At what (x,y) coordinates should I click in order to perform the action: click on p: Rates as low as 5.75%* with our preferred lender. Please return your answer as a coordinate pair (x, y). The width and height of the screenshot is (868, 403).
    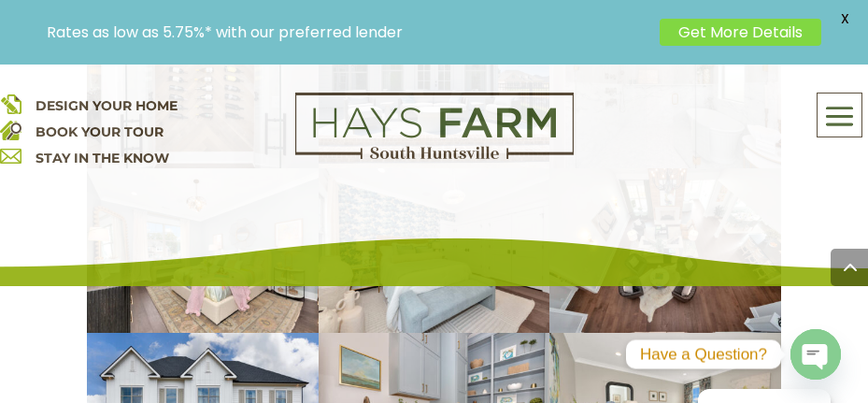
    Looking at the image, I should click on (348, 32).